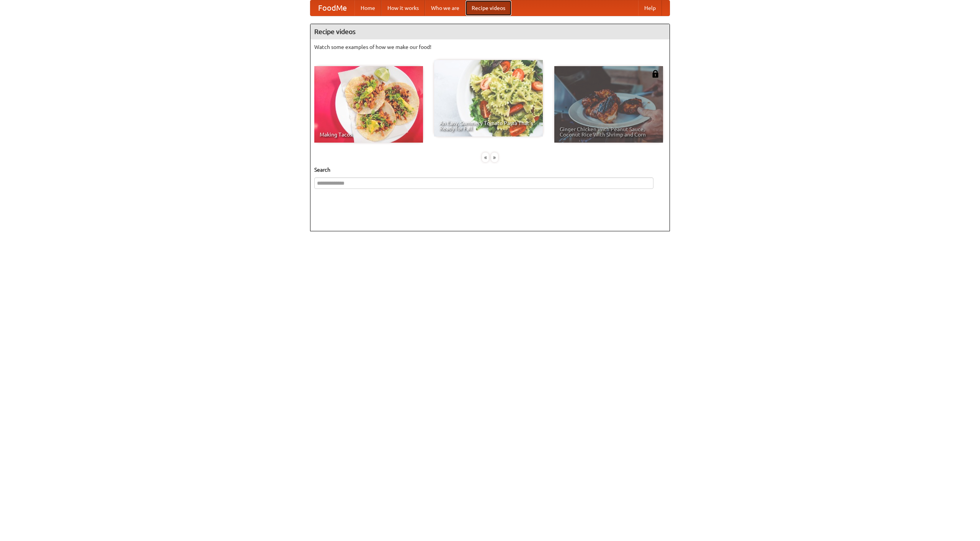 This screenshot has height=541, width=980. What do you see at coordinates (490, 32) in the screenshot?
I see `h4: Recipe videos` at bounding box center [490, 32].